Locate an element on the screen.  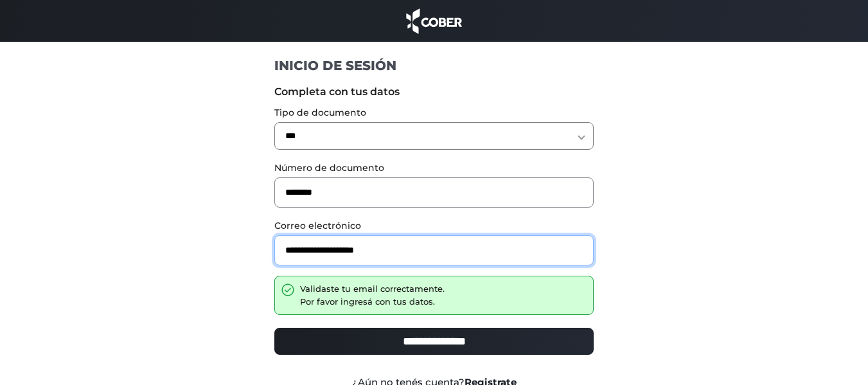
label: Número de documento is located at coordinates (434, 167).